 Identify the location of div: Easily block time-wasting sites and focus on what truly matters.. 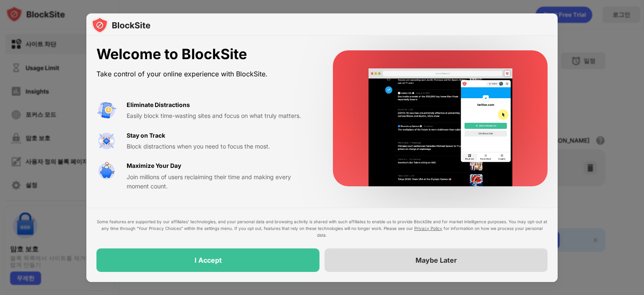
(220, 115).